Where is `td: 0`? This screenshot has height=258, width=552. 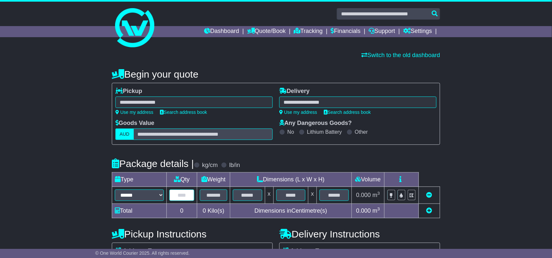
td: 0 is located at coordinates (182, 211).